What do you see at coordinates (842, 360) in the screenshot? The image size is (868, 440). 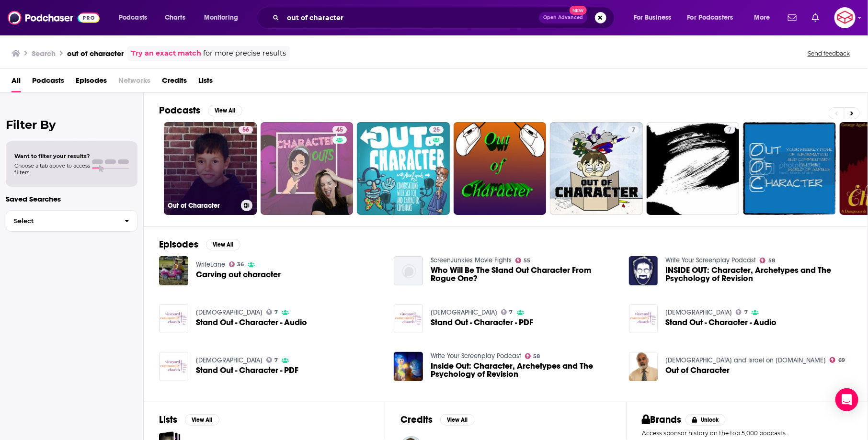 I see `span: 69` at bounding box center [842, 360].